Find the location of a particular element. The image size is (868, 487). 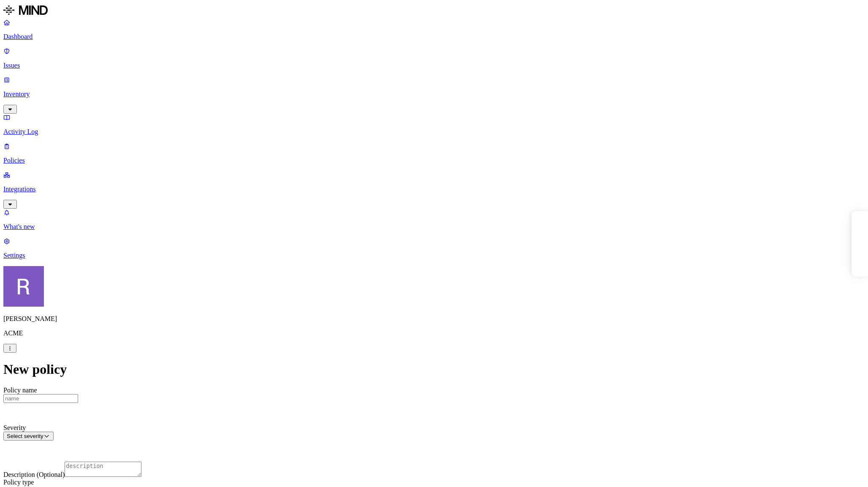

label: Severity is located at coordinates (14, 427).